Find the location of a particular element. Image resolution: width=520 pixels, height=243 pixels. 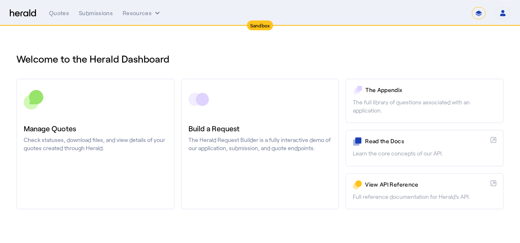

p: The full library of questions associated with an application. is located at coordinates (425, 106).